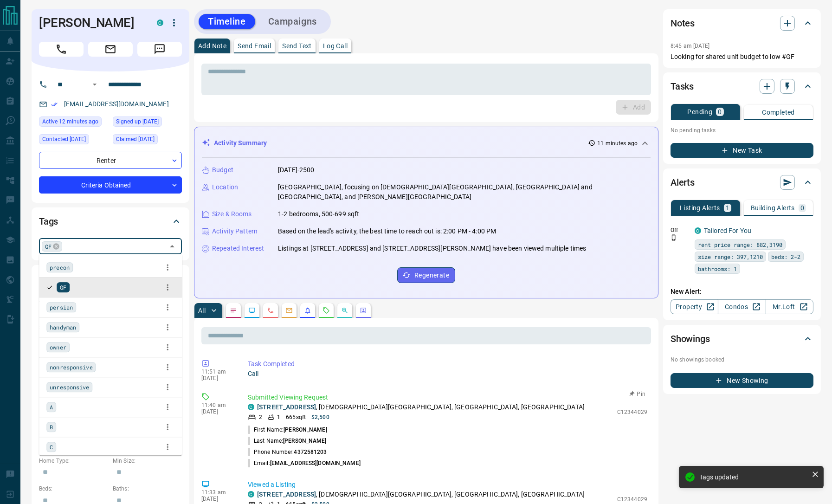  What do you see at coordinates (159, 49) in the screenshot?
I see `span: Message` at bounding box center [159, 49].